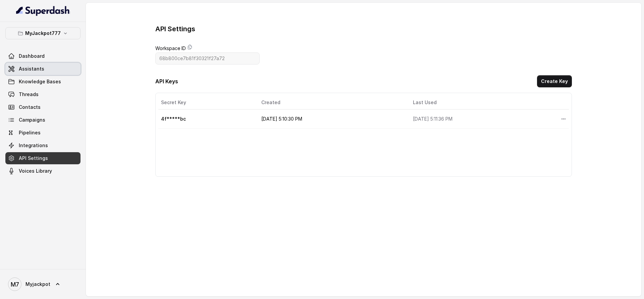 This screenshot has width=644, height=299. Describe the element at coordinates (33, 158) in the screenshot. I see `span: API Settings` at that location.